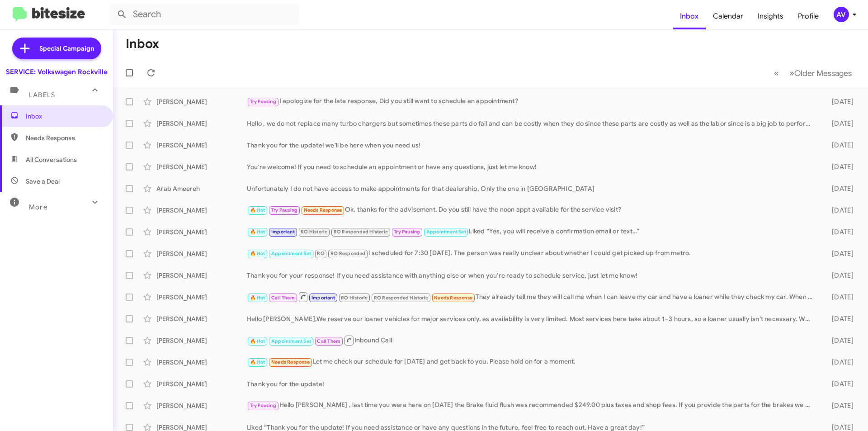  I want to click on div: I apologize for the late response, Did you still want to schedule an appointment?, so click(532, 101).